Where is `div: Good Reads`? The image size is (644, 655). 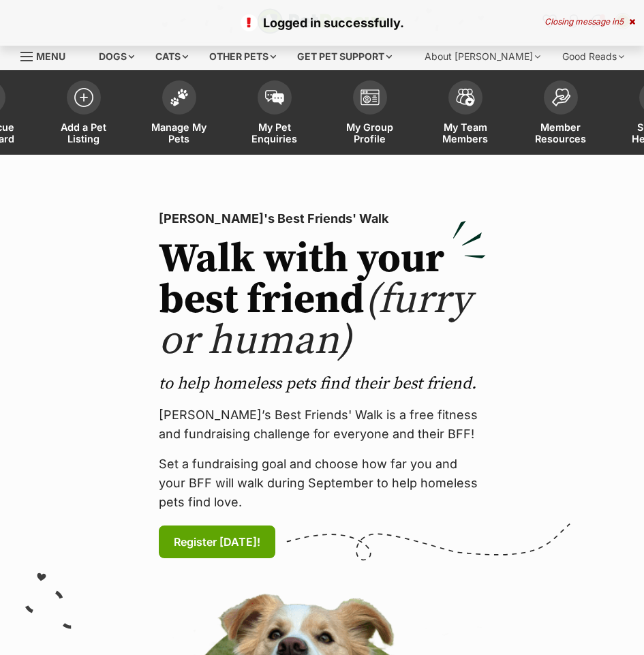
div: Good Reads is located at coordinates (593, 57).